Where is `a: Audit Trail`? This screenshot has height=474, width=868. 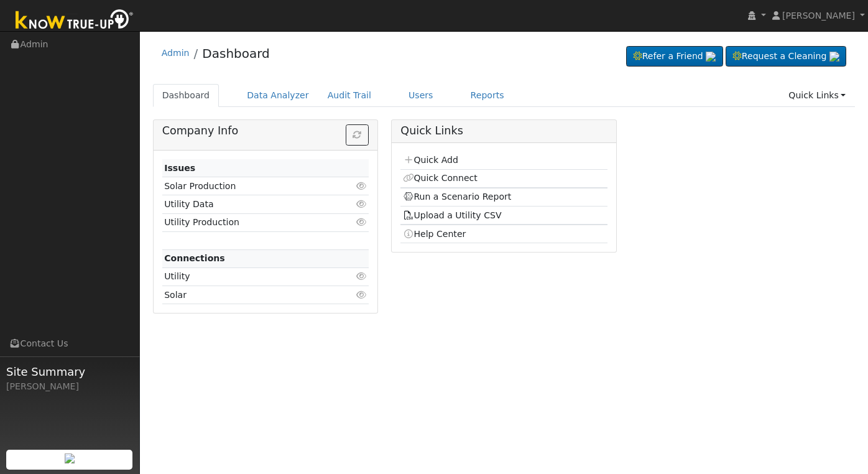
a: Audit Trail is located at coordinates (350, 95).